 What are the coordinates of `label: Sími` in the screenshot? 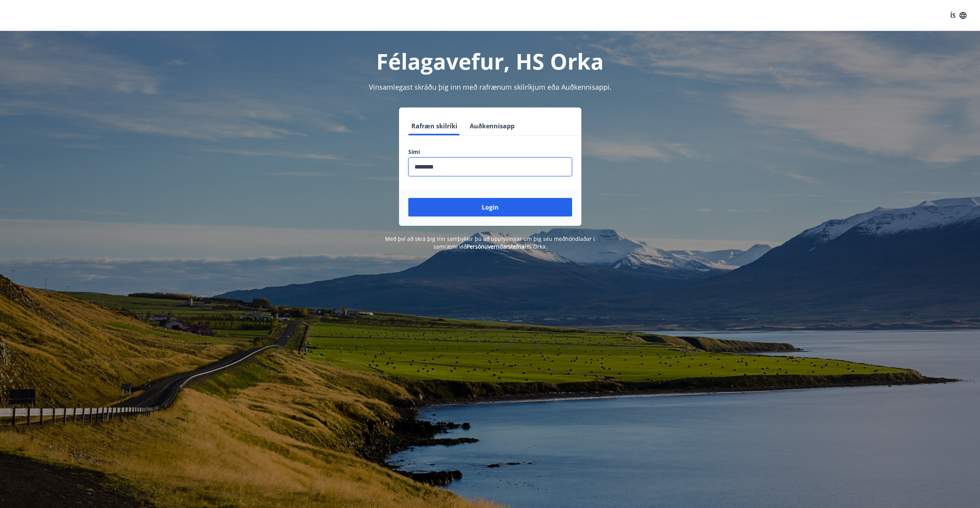 It's located at (490, 152).